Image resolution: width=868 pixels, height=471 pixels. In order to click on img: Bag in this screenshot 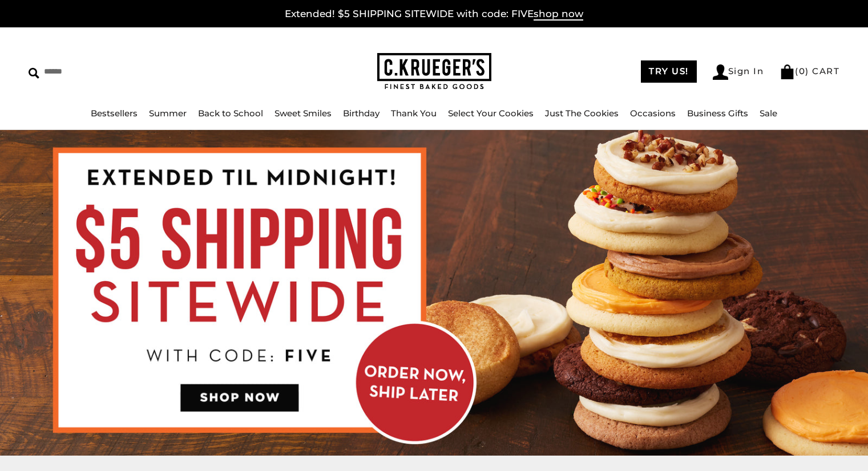, I will do `click(787, 72)`.